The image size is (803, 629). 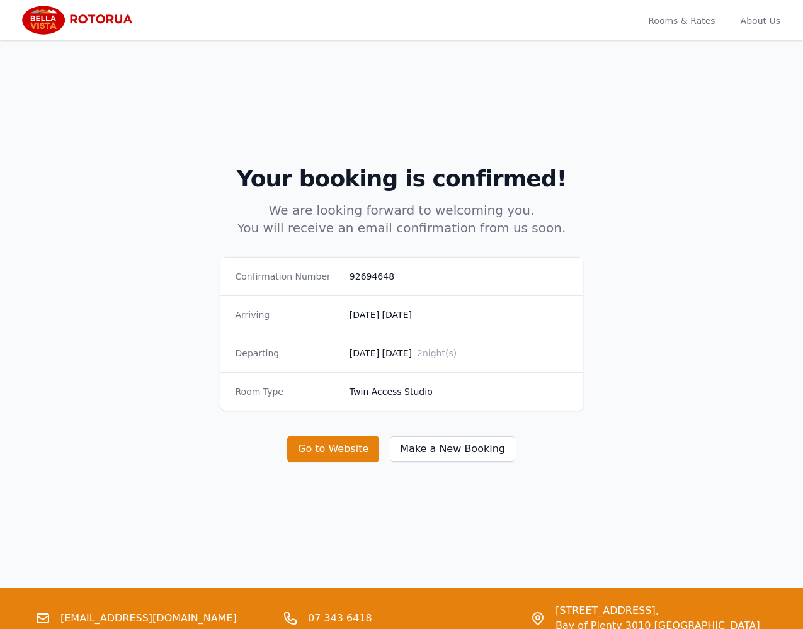 I want to click on span: 2 night(s), so click(x=436, y=353).